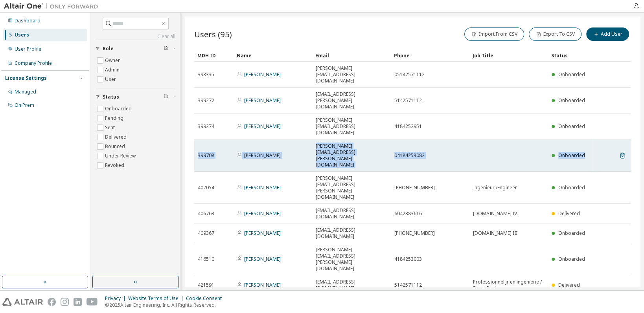 The height and width of the screenshot is (313, 644). Describe the element at coordinates (116, 298) in the screenshot. I see `div: Privacy` at that location.